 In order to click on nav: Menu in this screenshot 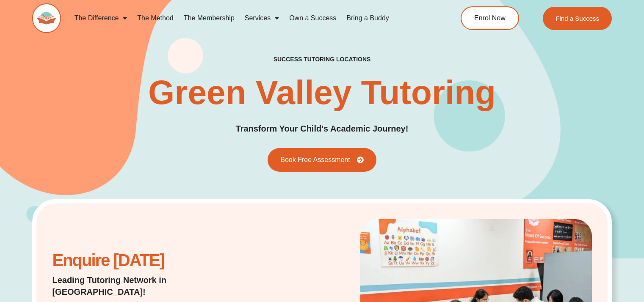, I will do `click(249, 18)`.